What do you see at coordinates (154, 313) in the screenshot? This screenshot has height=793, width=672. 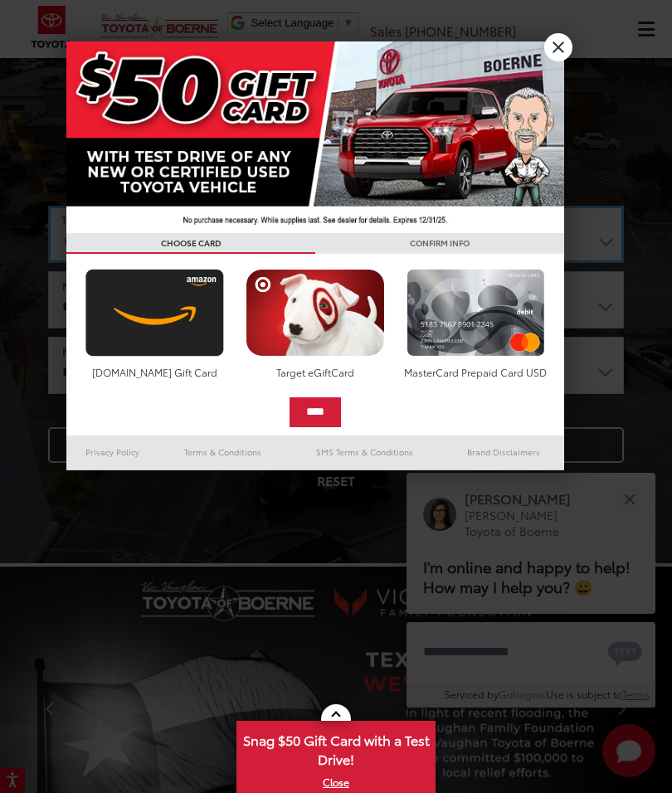 I see `img: amazoncard.png` at bounding box center [154, 313].